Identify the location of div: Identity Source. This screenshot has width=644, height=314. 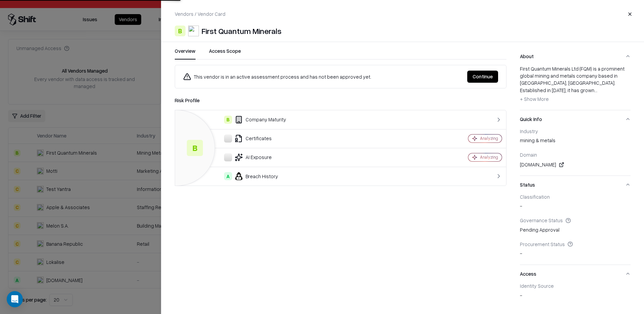
(575, 286).